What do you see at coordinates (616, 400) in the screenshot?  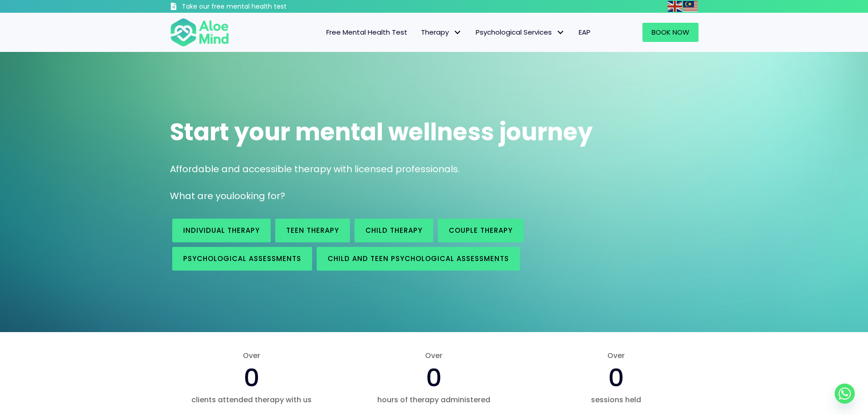 I see `span: sessions held` at bounding box center [616, 400].